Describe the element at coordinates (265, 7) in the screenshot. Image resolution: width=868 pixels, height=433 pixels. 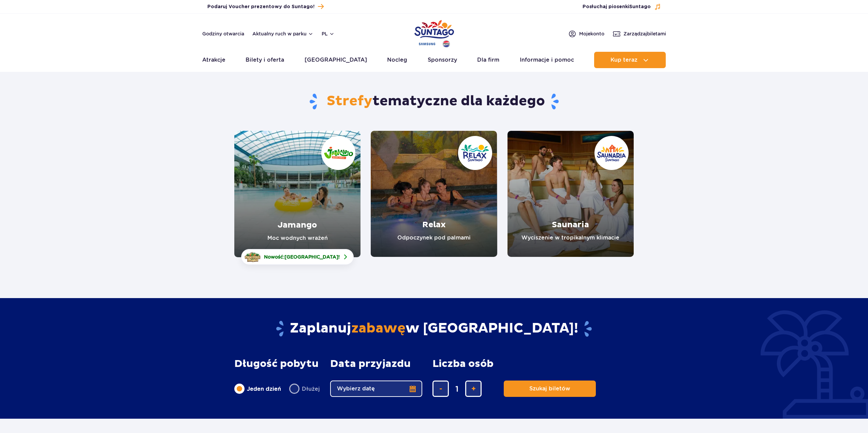
I see `a: Podaruj Voucher prezentowy do Suntago!` at that location.